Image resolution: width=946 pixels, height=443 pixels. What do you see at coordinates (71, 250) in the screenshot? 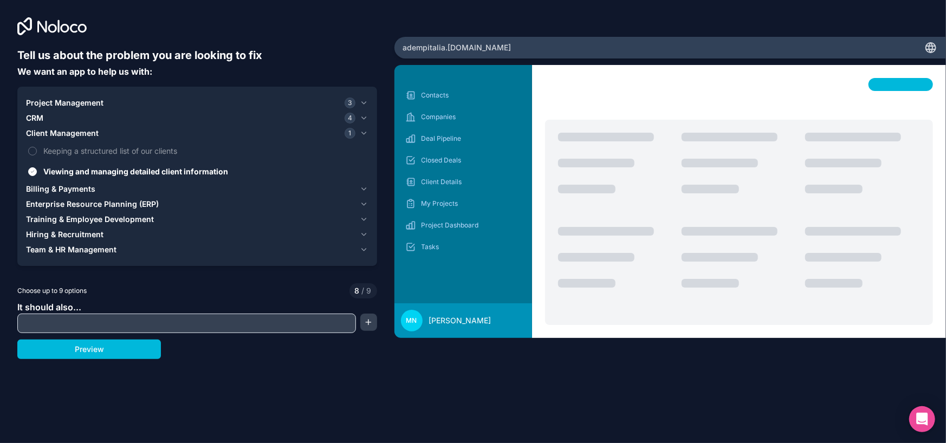
I see `span: Team & HR Management` at bounding box center [71, 250].